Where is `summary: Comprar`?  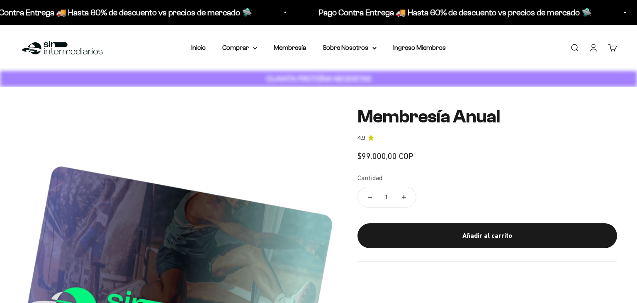 summary: Comprar is located at coordinates (240, 48).